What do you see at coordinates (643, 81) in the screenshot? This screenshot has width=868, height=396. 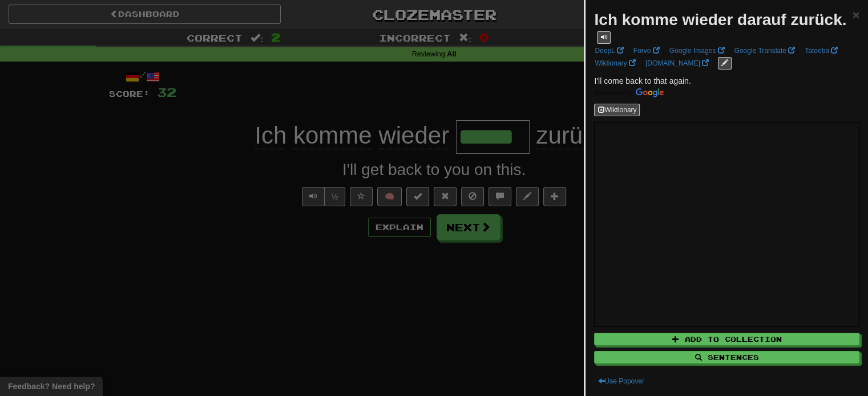 I see `span: I'll come back to that again.` at bounding box center [643, 81].